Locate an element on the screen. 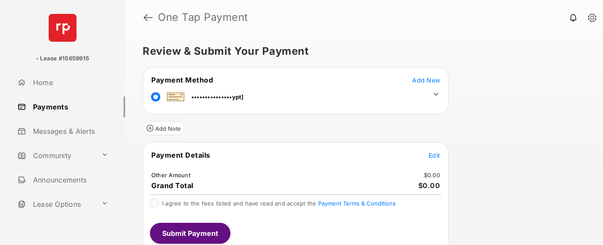 The width and height of the screenshot is (603, 245). h5: Review & Submit Your Payment is located at coordinates (360, 51).